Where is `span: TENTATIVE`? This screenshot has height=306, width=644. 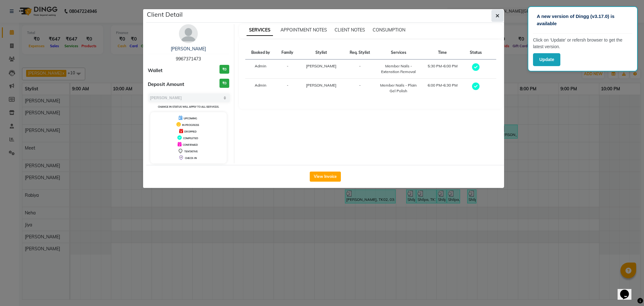 span: TENTATIVE is located at coordinates (191, 151).